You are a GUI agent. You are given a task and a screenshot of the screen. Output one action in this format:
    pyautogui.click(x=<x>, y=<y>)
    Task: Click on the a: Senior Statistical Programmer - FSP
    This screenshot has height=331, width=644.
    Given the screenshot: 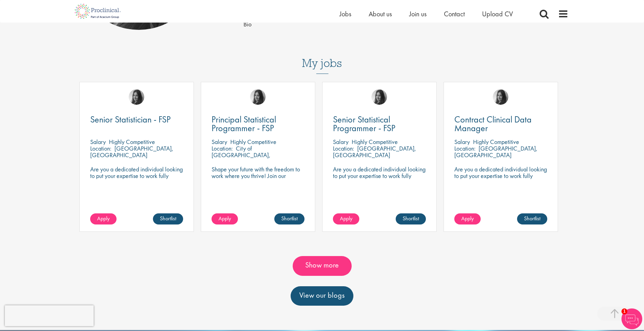 What is the action you would take?
    pyautogui.click(x=379, y=124)
    